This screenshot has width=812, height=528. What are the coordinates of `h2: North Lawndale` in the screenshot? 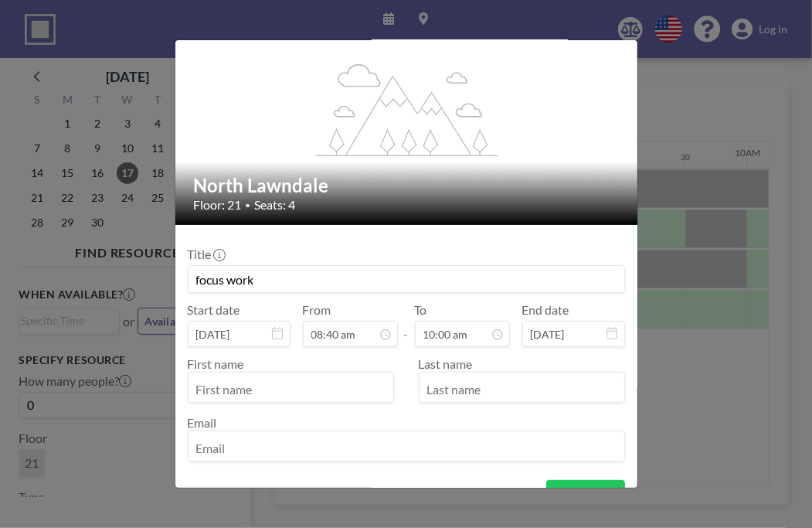 It's located at (408, 185).